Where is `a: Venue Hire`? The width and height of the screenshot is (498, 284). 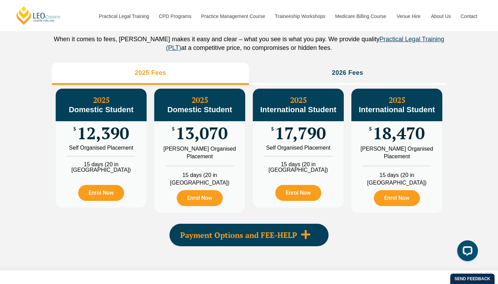
a: Venue Hire is located at coordinates (409, 16).